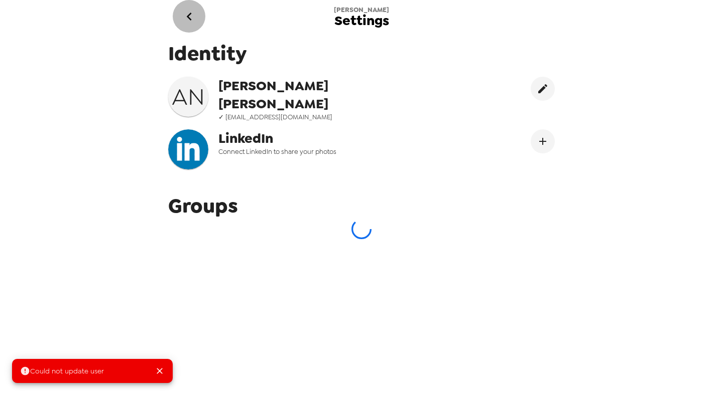  Describe the element at coordinates (542, 89) in the screenshot. I see `button: edit` at that location.